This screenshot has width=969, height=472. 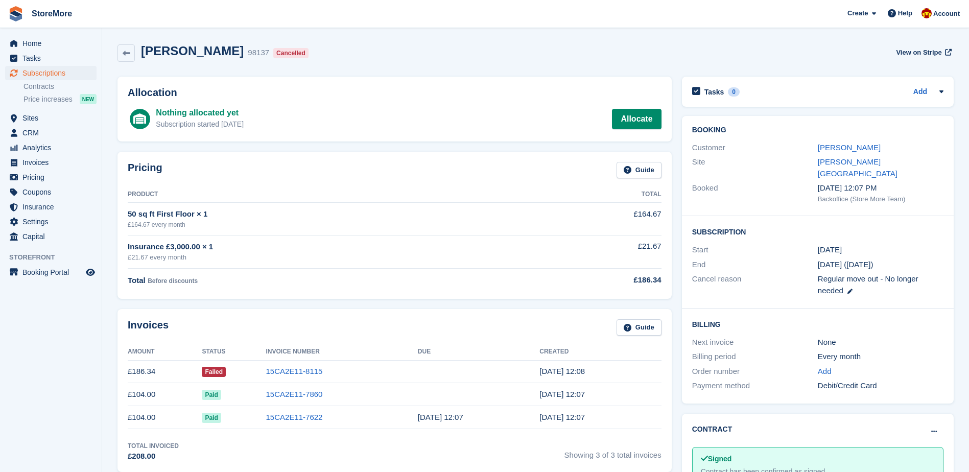 What do you see at coordinates (596, 280) in the screenshot?
I see `div: £186.34` at bounding box center [596, 280].